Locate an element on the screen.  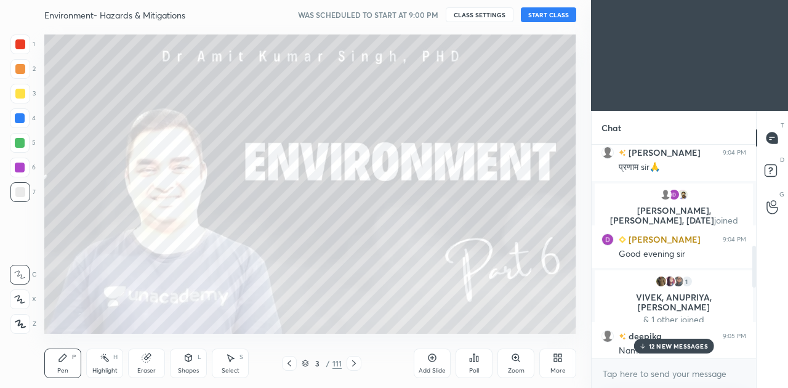
div: X is located at coordinates (23, 299).